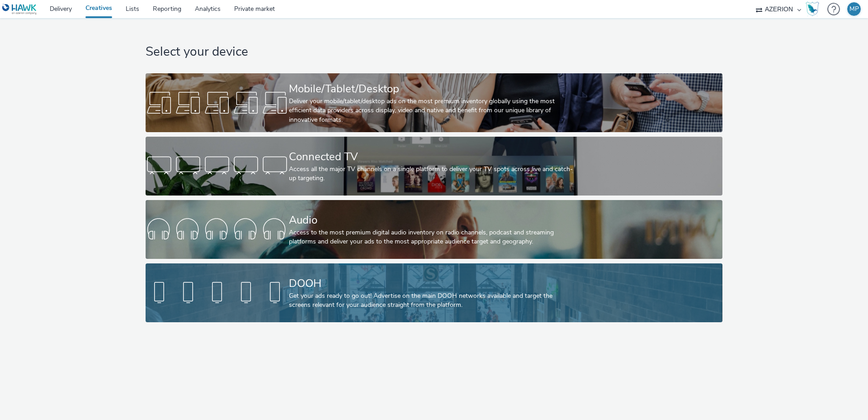 The width and height of the screenshot is (868, 420). I want to click on div: DOOH, so click(432, 284).